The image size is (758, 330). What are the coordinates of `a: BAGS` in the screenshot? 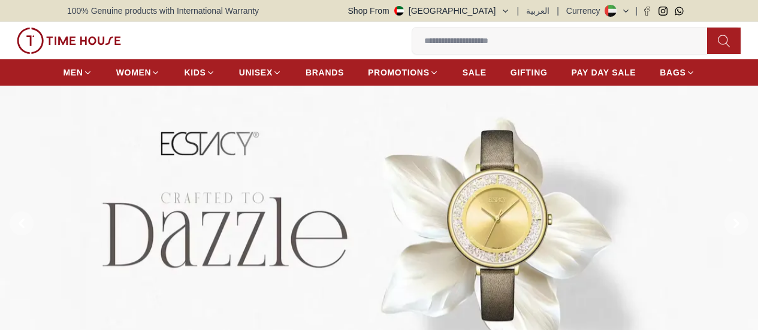 It's located at (677, 72).